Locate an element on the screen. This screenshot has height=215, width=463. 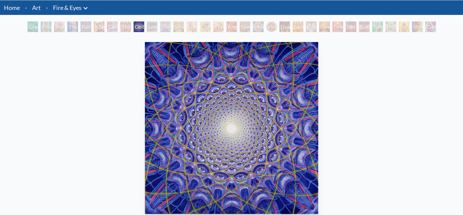
div: Angel Skin is located at coordinates (232, 27).